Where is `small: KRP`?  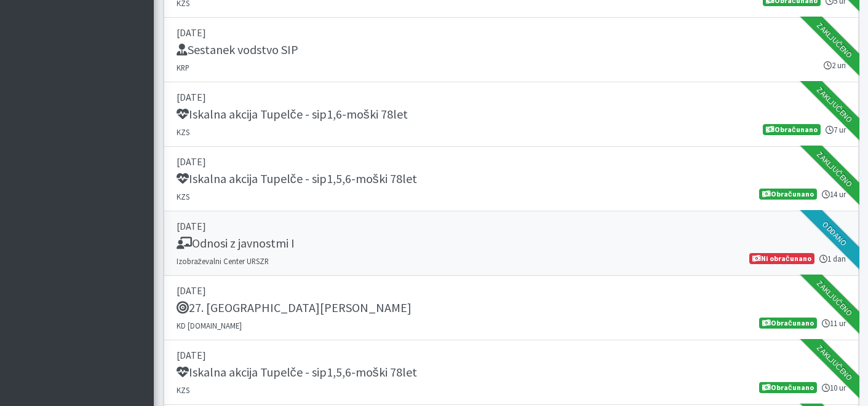
small: KRP is located at coordinates (183, 68).